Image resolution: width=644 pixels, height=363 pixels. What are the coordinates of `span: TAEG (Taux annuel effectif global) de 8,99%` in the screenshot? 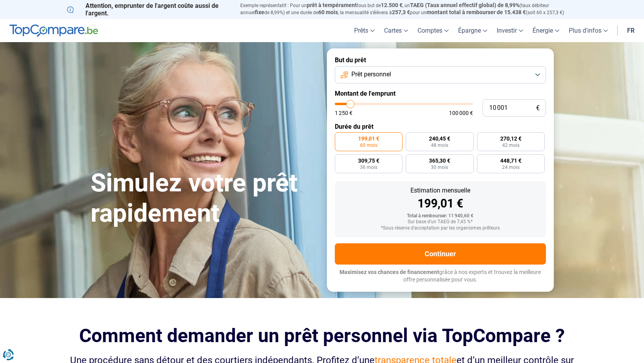 It's located at (465, 5).